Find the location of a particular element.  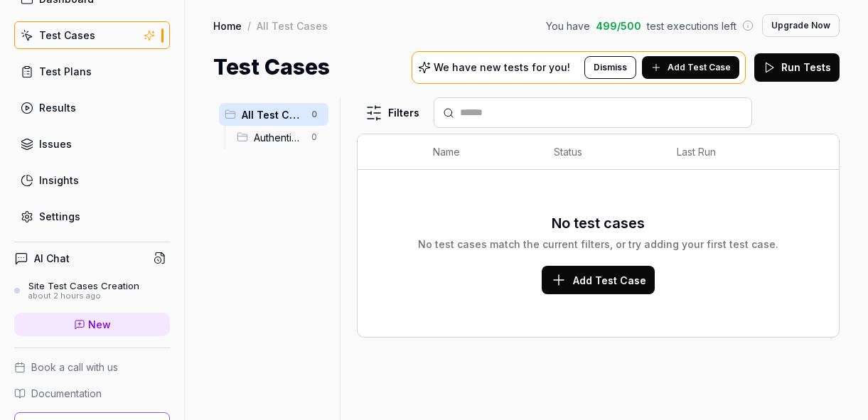

span: Book a call with us is located at coordinates (75, 367).